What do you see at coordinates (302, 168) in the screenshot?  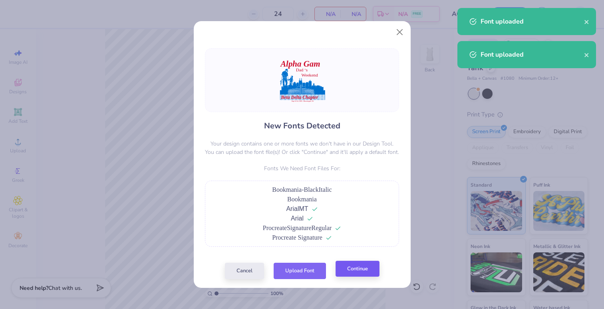 I see `p: Fonts We Need Font Files For:` at bounding box center [302, 168].